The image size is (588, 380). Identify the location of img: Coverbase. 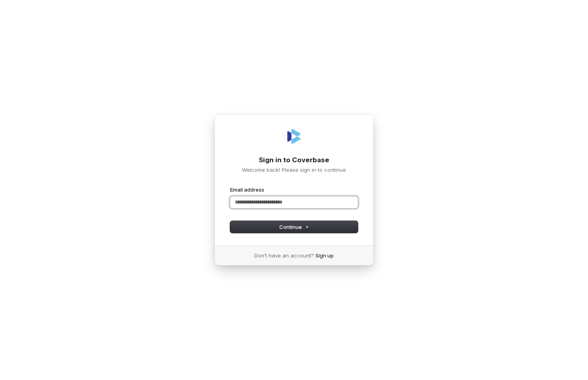
(294, 136).